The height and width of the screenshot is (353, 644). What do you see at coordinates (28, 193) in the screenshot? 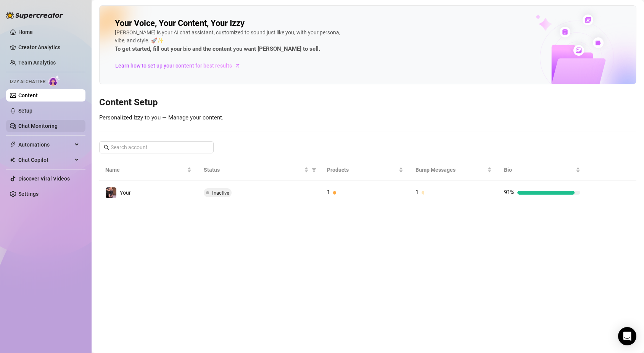
I see `a: Settings` at bounding box center [28, 193].